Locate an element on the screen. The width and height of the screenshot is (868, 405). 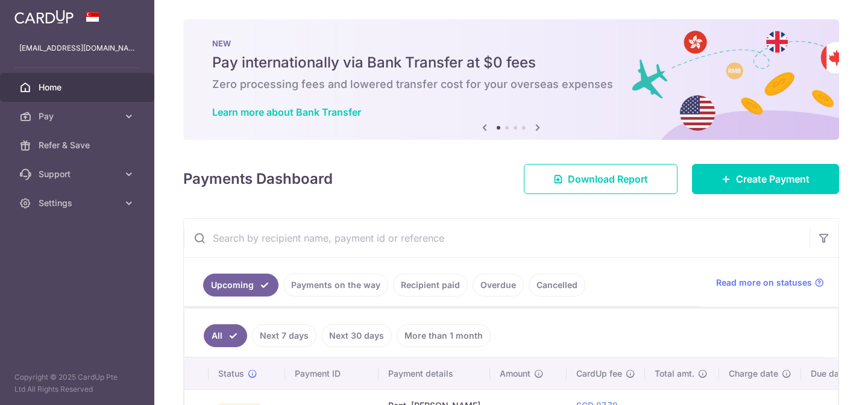
span: Settings is located at coordinates (78, 203).